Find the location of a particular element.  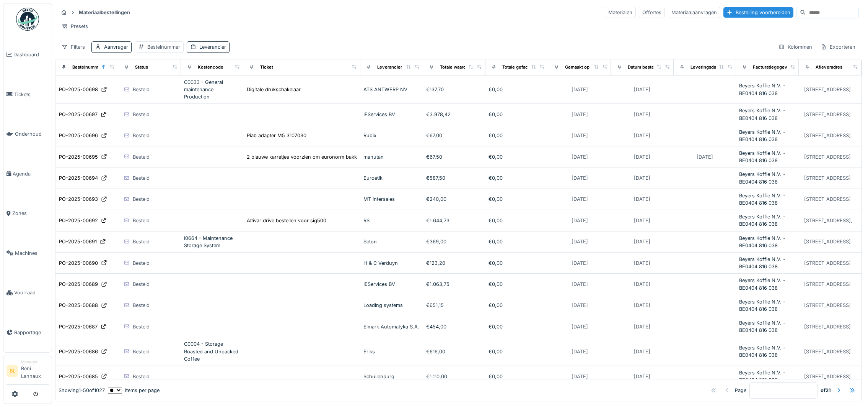

span: Zones is located at coordinates (30, 213).